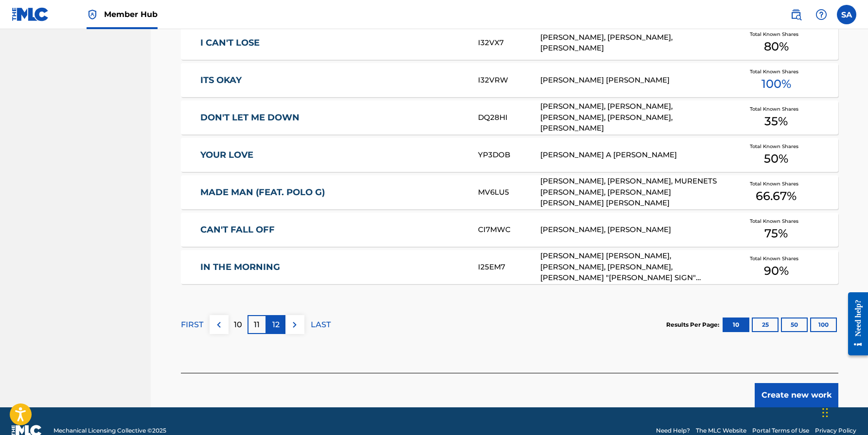 This screenshot has height=435, width=868. Describe the element at coordinates (238, 325) in the screenshot. I see `p: 10` at that location.